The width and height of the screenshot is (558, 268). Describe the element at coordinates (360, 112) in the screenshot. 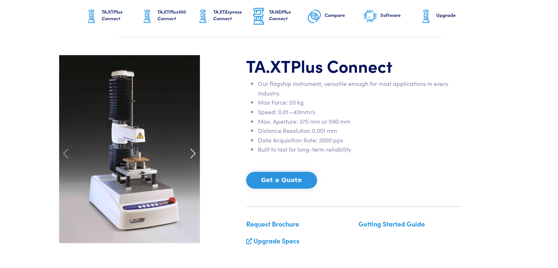

I see `li: Speed: 0.01—40mm/s` at that location.